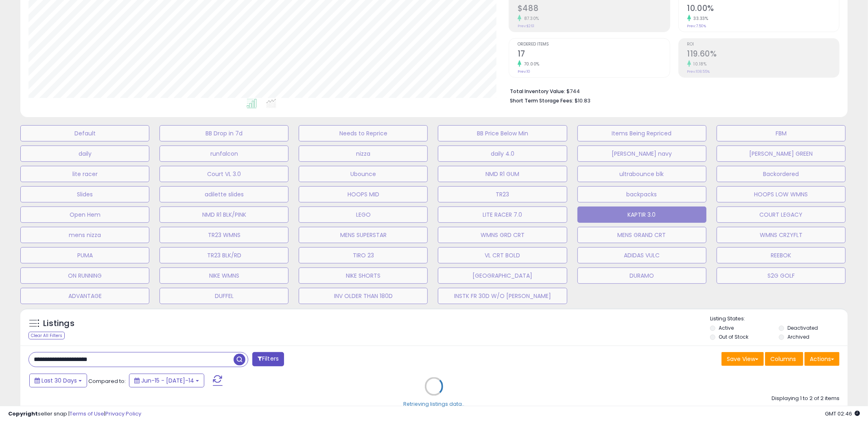 This screenshot has height=422, width=868. What do you see at coordinates (698, 64) in the screenshot?
I see `small: 10.18%` at bounding box center [698, 64].